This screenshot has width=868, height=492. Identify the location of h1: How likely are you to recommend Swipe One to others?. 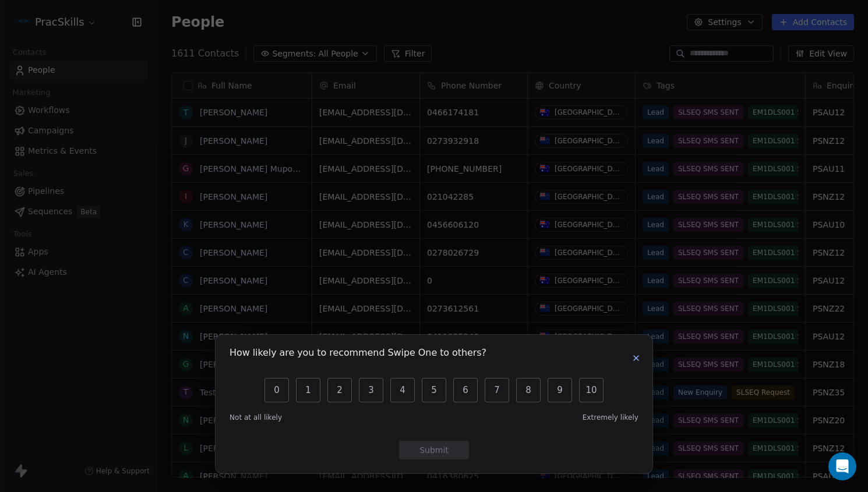
(358, 354).